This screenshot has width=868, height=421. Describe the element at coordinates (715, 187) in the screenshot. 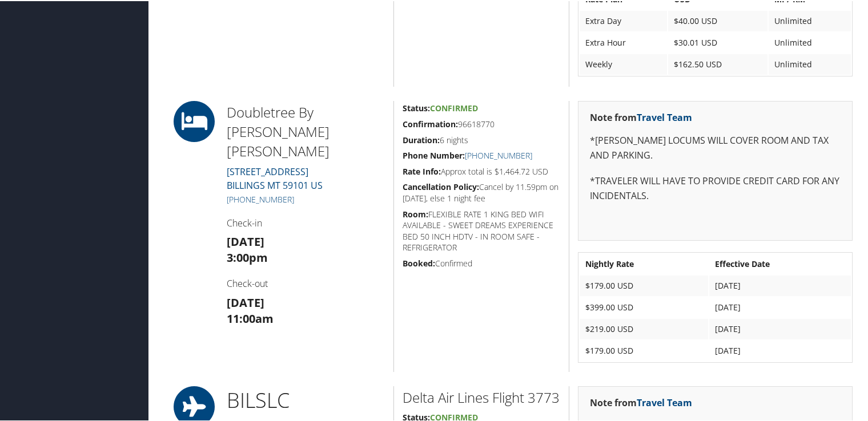

I see `p: *TRAVELER WILL HAVE TO PROVIDE CREDIT CARD FOR ANY INCIDENTALS.` at that location.